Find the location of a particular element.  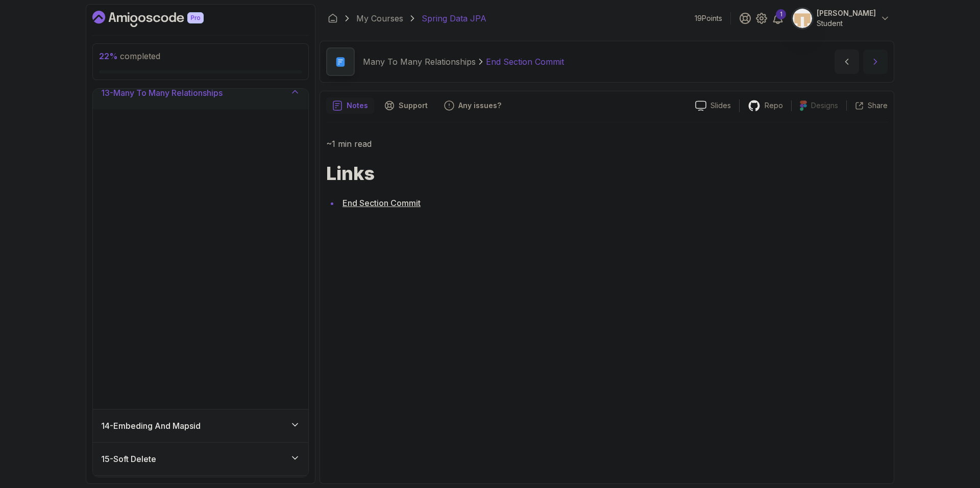

a: End Section Commit is located at coordinates (382, 203).